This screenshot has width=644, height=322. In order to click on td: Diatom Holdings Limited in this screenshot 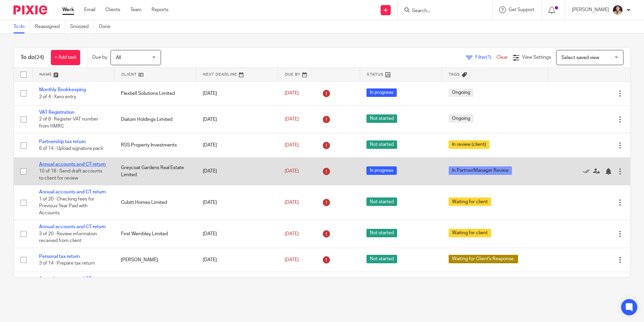, I will do `click(155, 119)`.